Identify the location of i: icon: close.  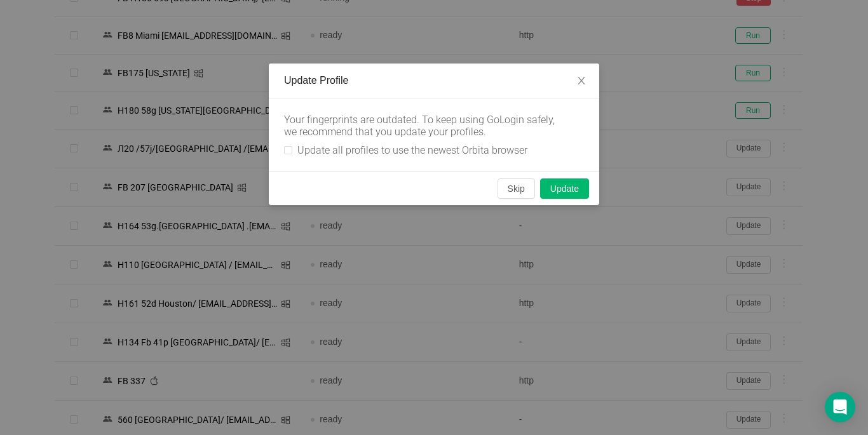
(581, 81).